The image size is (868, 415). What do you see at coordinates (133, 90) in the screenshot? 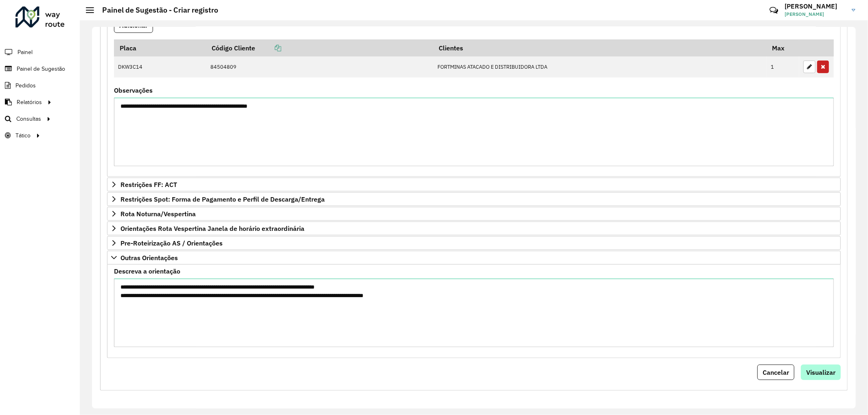
I see `label: Observações` at bounding box center [133, 90].